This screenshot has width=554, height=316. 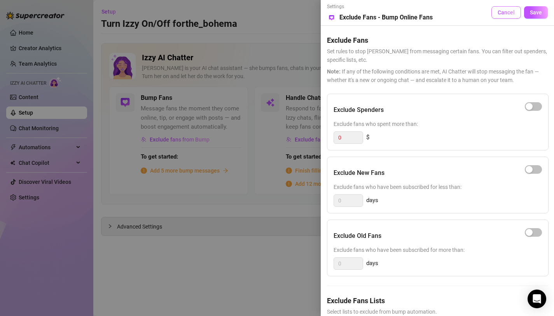 What do you see at coordinates (380, 7) in the screenshot?
I see `span: Settings` at bounding box center [380, 7].